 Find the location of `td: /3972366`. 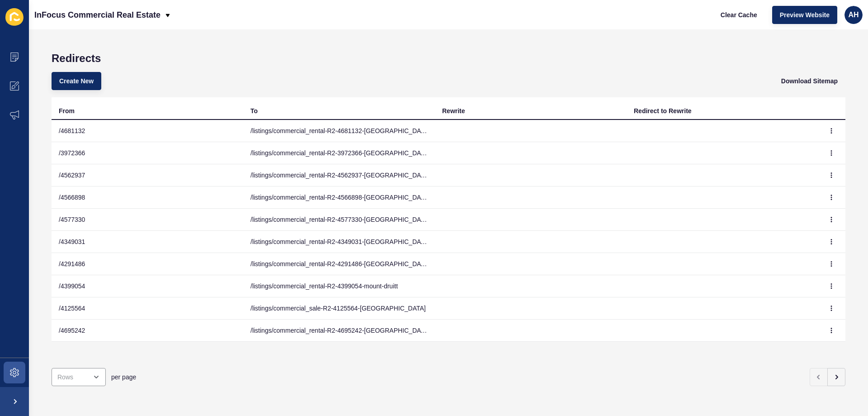

td: /3972366 is located at coordinates (148, 153).